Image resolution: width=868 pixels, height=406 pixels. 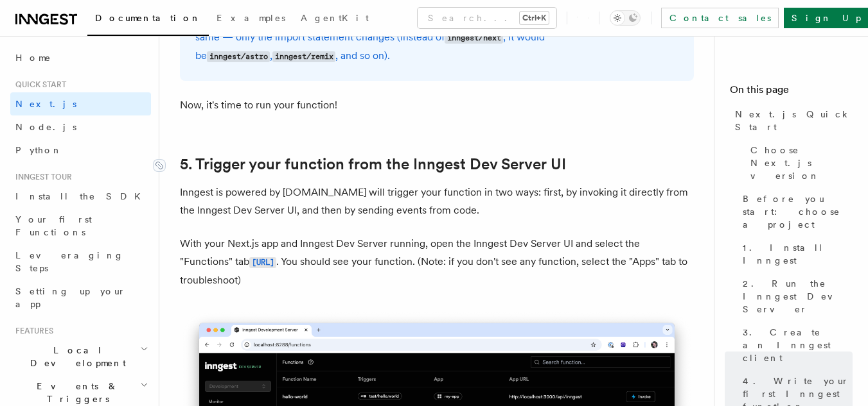 What do you see at coordinates (795, 254) in the screenshot?
I see `a: 1. Install Inngest` at bounding box center [795, 254].